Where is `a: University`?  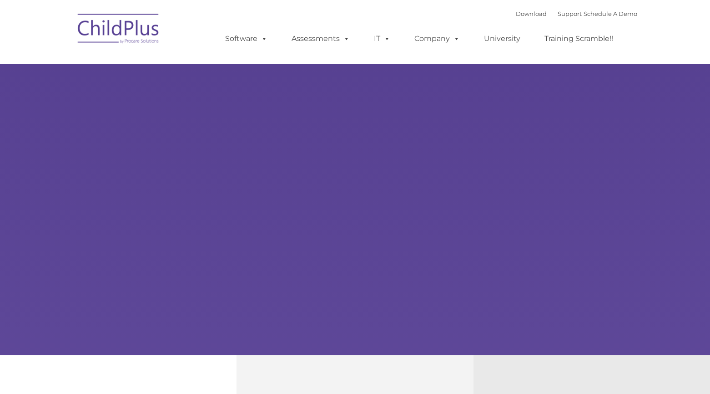 a: University is located at coordinates (502, 39).